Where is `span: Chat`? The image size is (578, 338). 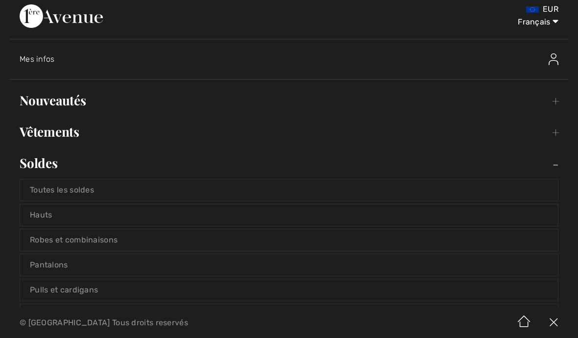 span: Chat is located at coordinates (33, 11).